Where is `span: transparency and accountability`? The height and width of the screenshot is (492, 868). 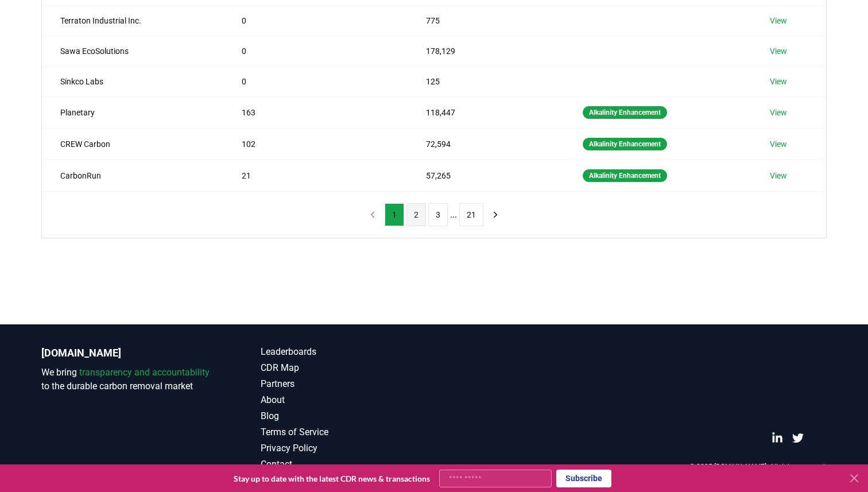
span: transparency and accountability is located at coordinates (144, 372).